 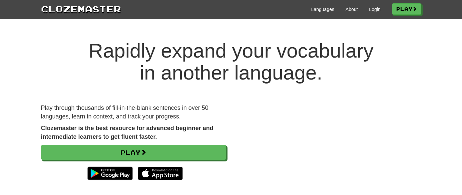 What do you see at coordinates (374, 9) in the screenshot?
I see `a: Login` at bounding box center [374, 9].